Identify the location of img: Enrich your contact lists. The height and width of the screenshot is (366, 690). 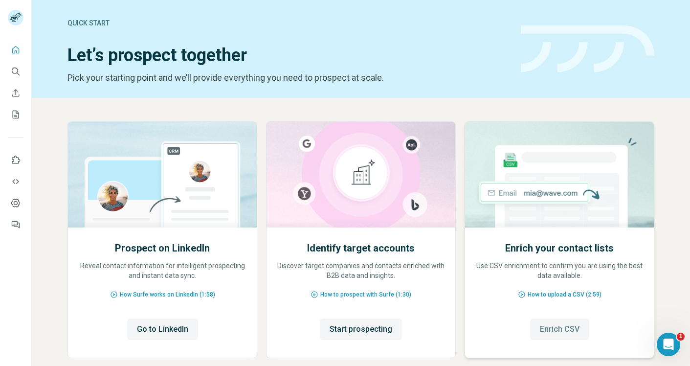
(560, 175).